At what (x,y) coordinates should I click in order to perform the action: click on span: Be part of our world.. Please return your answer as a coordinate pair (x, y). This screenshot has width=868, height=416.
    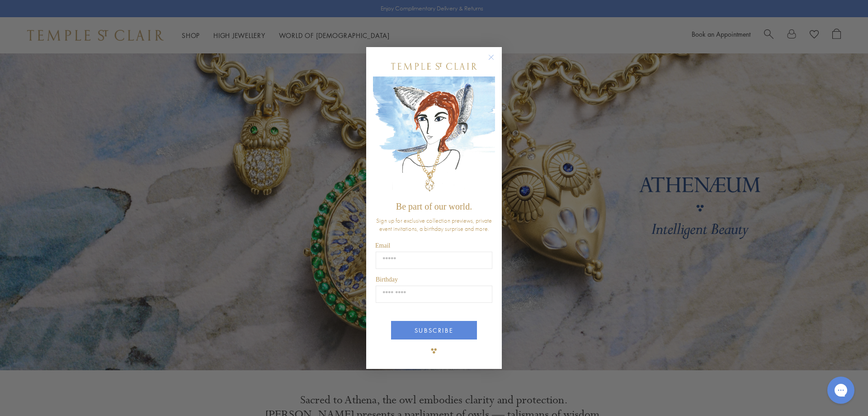
    Looking at the image, I should click on (434, 206).